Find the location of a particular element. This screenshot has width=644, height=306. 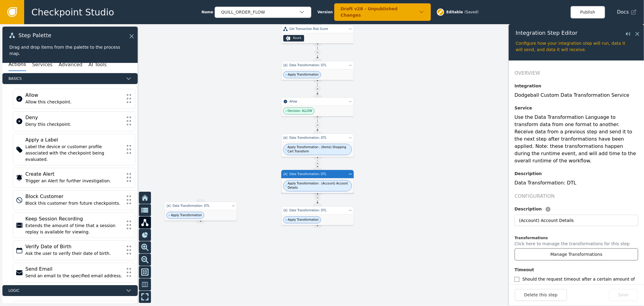

span: Decision: ALLOW is located at coordinates (300, 111).